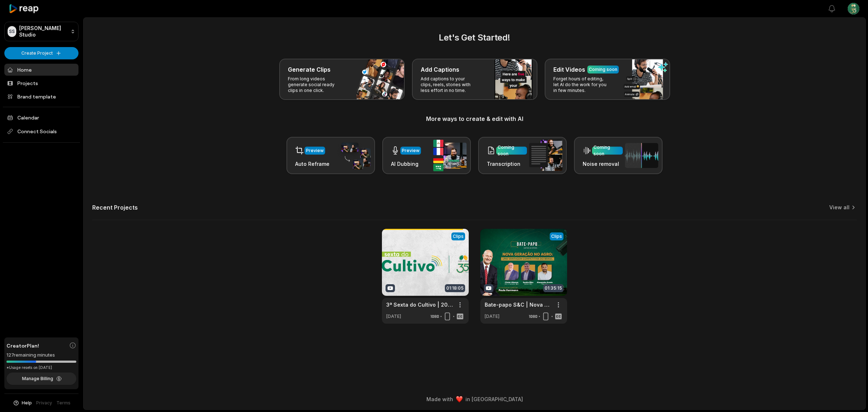  I want to click on div: SS, so click(12, 31).